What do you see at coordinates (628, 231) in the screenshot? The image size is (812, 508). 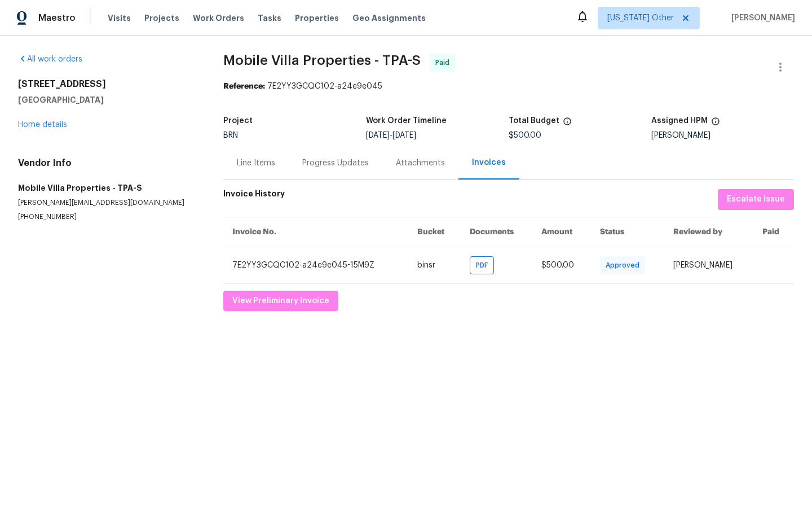 I see `th: Status` at bounding box center [628, 231].